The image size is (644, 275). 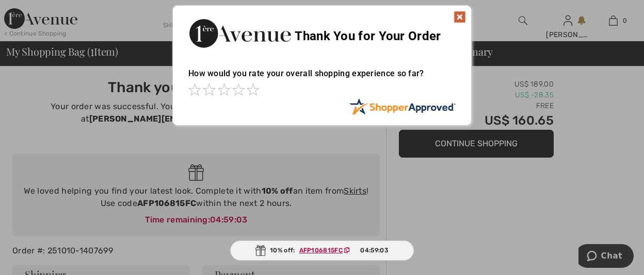 What do you see at coordinates (260, 251) in the screenshot?
I see `img: Gift.svg` at bounding box center [260, 251].